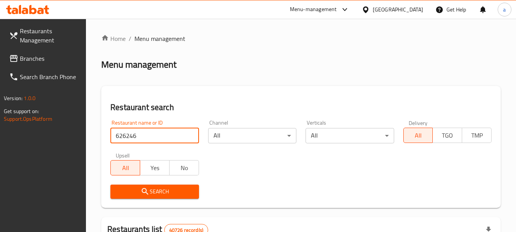 Image resolution: width=516 pixels, height=232 pixels. I want to click on span: Search Branch Phone, so click(50, 77).